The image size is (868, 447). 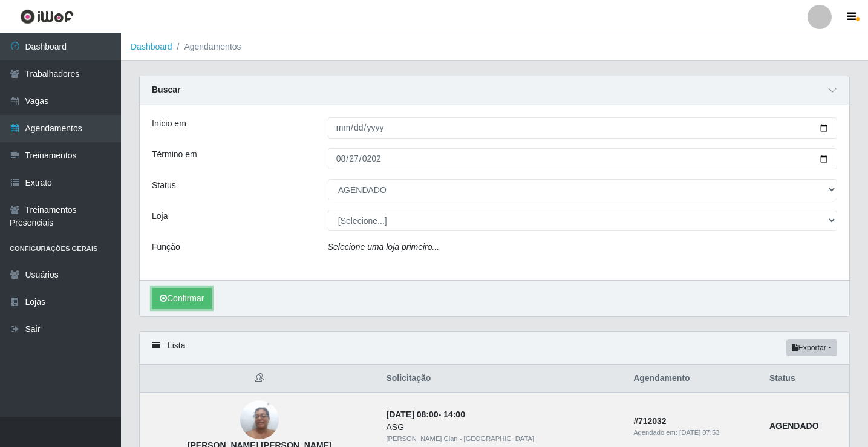 I want to click on div: Lista, so click(x=494, y=347).